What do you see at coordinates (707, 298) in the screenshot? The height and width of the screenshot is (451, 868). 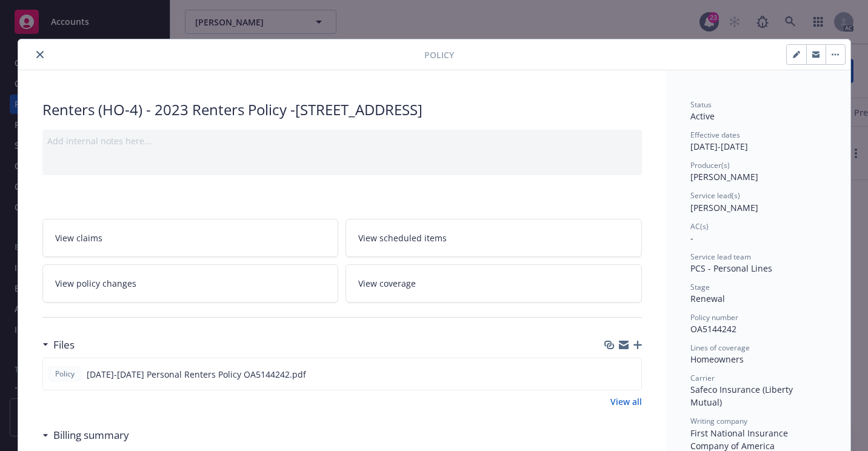 I see `span: Renewal` at bounding box center [707, 298].